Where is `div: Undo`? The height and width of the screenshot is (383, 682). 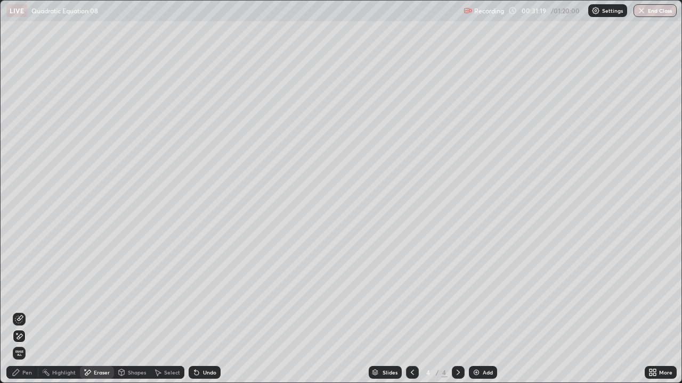 div: Undo is located at coordinates (209, 373).